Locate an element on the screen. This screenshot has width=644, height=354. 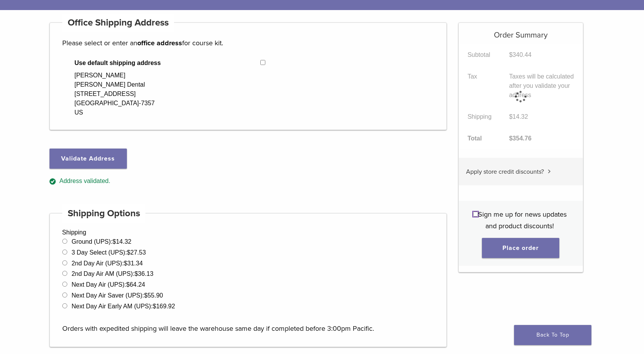
bdi: 55.90 is located at coordinates (154, 295).